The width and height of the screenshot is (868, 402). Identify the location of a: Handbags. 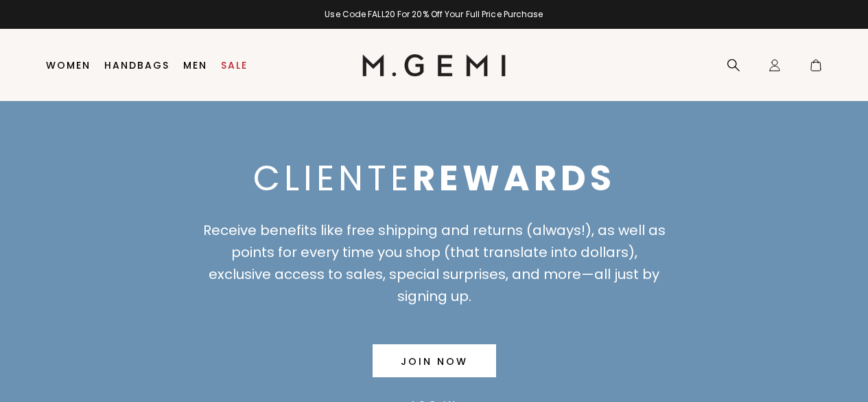
(136, 65).